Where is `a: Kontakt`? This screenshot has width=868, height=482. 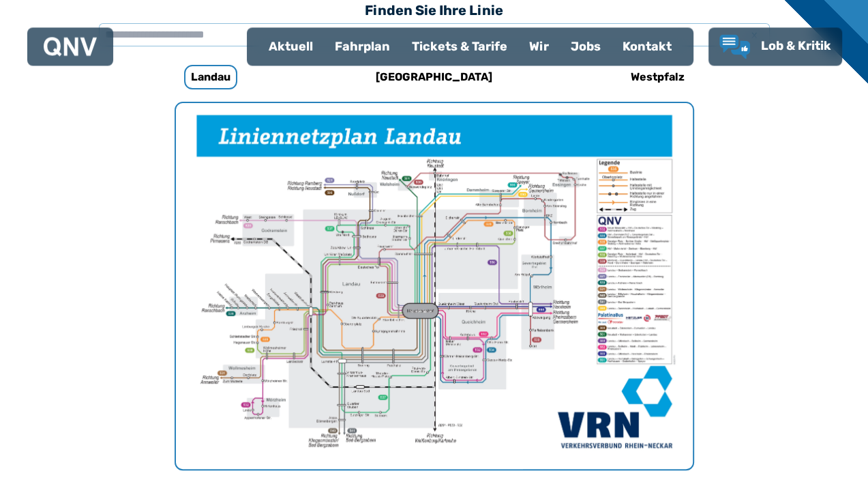
a: Kontakt is located at coordinates (647, 46).